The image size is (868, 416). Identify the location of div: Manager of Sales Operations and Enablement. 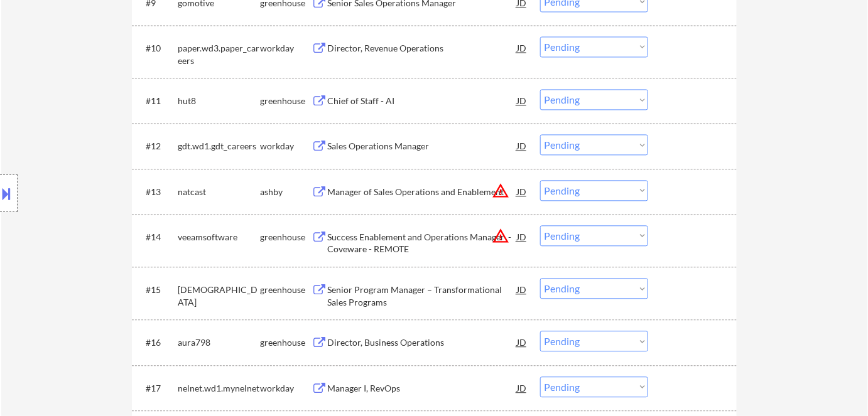
(422, 192).